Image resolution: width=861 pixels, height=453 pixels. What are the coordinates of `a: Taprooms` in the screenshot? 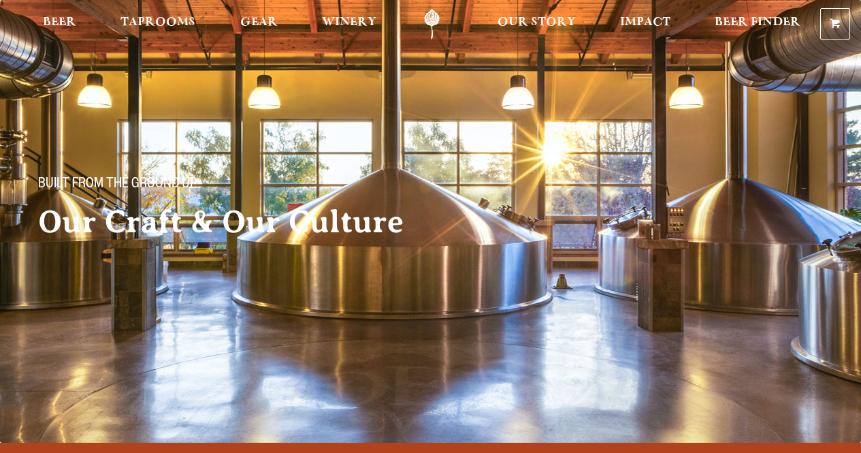 It's located at (158, 24).